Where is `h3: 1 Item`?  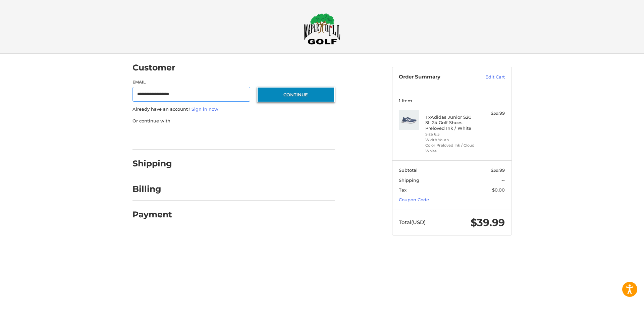 h3: 1 Item is located at coordinates (452, 100).